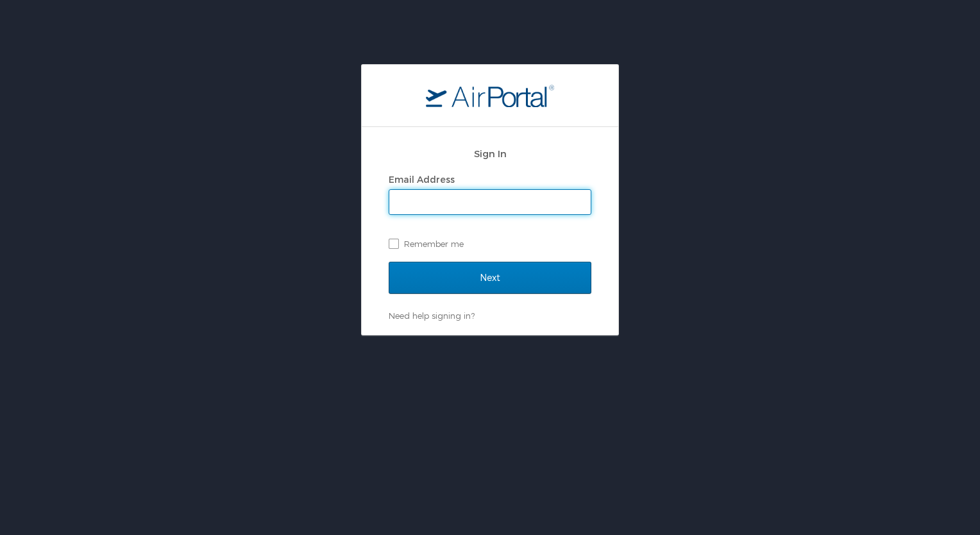 This screenshot has height=535, width=980. What do you see at coordinates (490, 244) in the screenshot?
I see `label: Remember me` at bounding box center [490, 244].